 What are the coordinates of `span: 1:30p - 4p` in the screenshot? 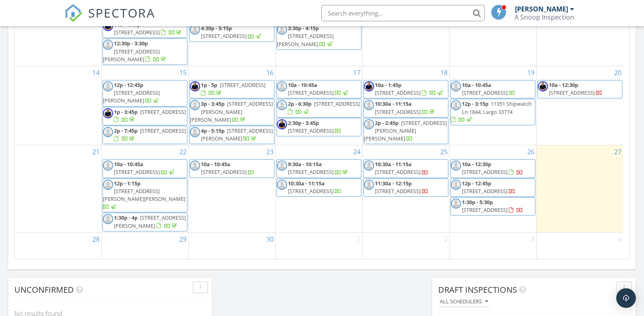 It's located at (125, 218).